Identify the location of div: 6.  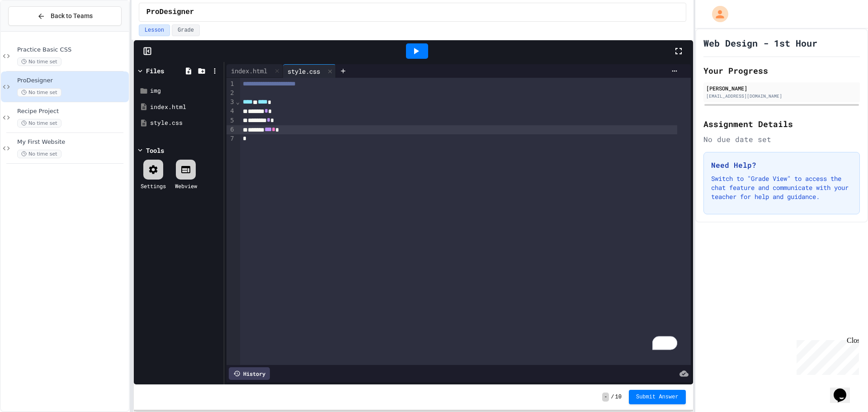
(231, 130).